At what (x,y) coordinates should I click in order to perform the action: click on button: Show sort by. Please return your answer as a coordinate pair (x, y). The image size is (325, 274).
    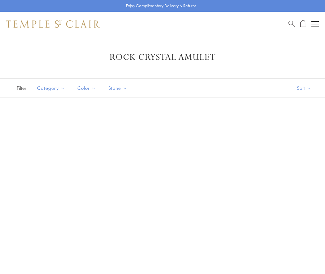
    Looking at the image, I should click on (304, 88).